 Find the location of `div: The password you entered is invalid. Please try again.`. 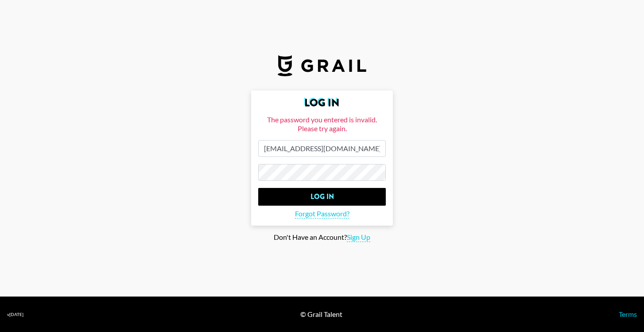

div: The password you entered is invalid. Please try again. is located at coordinates (322, 124).